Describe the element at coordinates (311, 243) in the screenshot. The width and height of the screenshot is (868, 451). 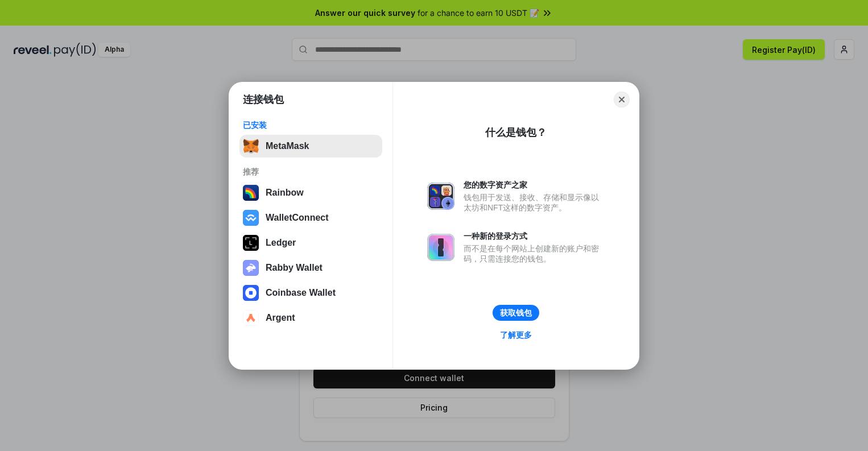
I see `button: Ledger` at that location.